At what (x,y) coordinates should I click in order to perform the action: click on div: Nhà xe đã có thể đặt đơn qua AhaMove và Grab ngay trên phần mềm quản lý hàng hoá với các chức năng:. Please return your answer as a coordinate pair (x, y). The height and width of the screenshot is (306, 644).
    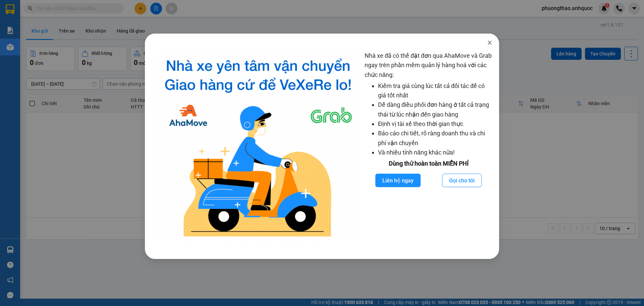
    Looking at the image, I should click on (428, 146).